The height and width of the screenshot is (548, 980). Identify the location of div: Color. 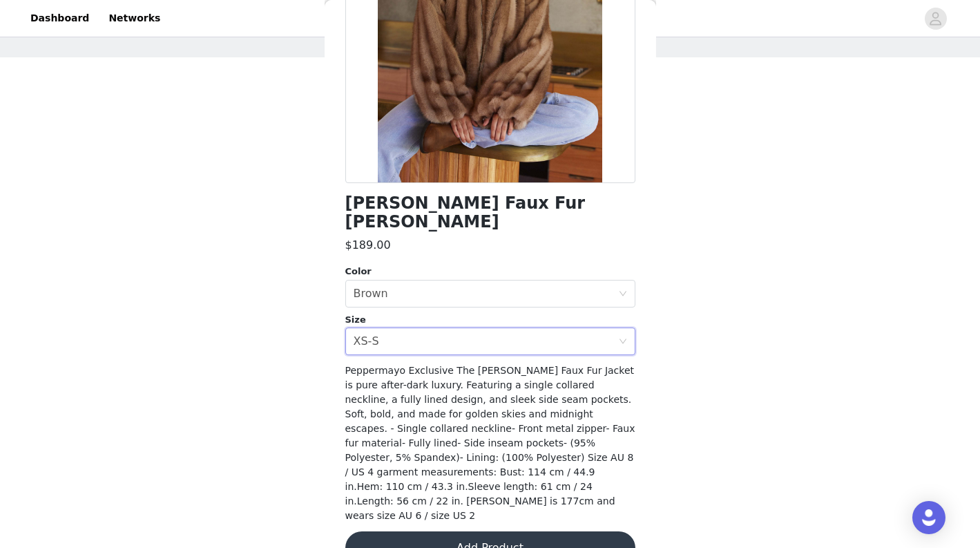
(491, 272).